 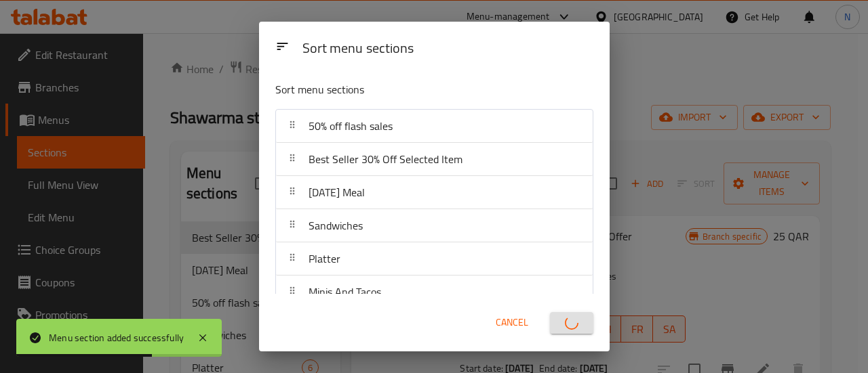 What do you see at coordinates (401, 90) in the screenshot?
I see `p: Sort menu sections` at bounding box center [401, 90].